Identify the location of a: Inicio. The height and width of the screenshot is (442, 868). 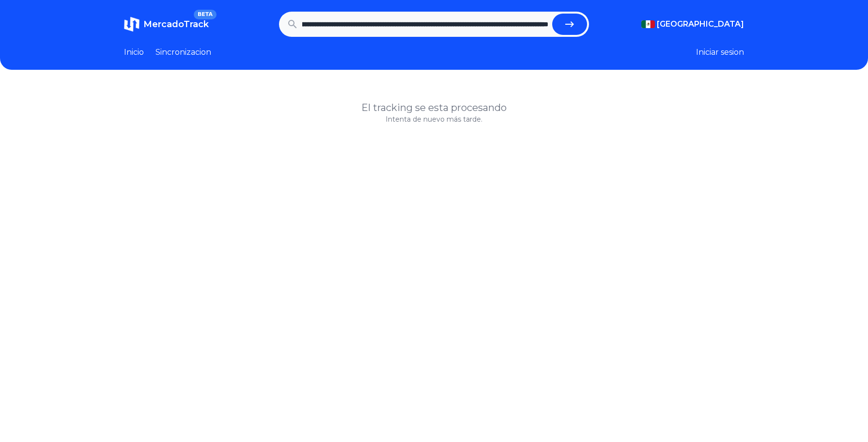
(134, 52).